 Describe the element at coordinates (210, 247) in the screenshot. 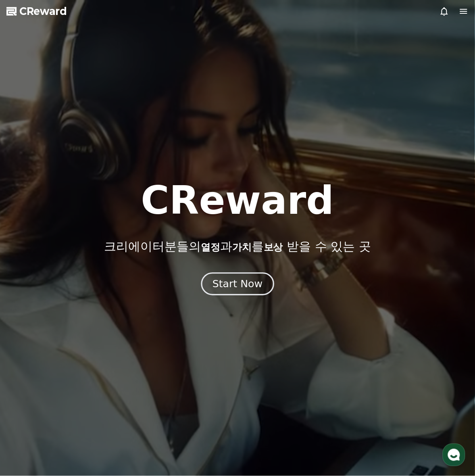

I see `span: 열정` at that location.